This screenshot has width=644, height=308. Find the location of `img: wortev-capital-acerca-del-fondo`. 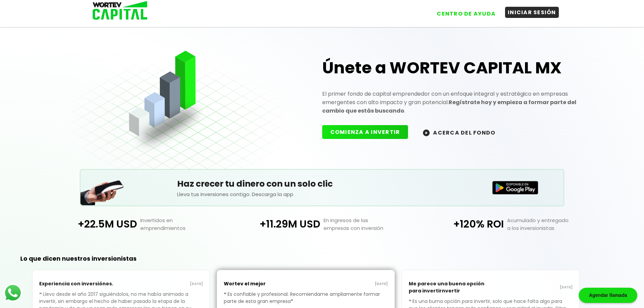

img: wortev-capital-acerca-del-fondo is located at coordinates (426, 133).